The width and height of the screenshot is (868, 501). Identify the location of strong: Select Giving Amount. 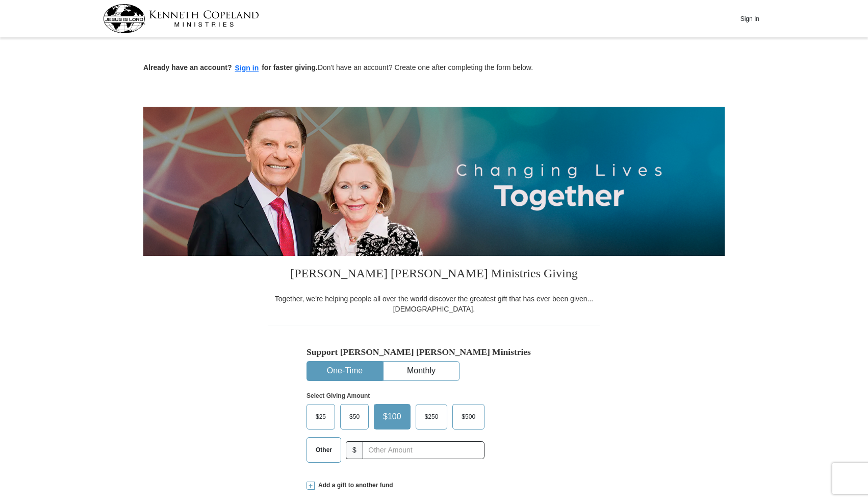
(338, 395).